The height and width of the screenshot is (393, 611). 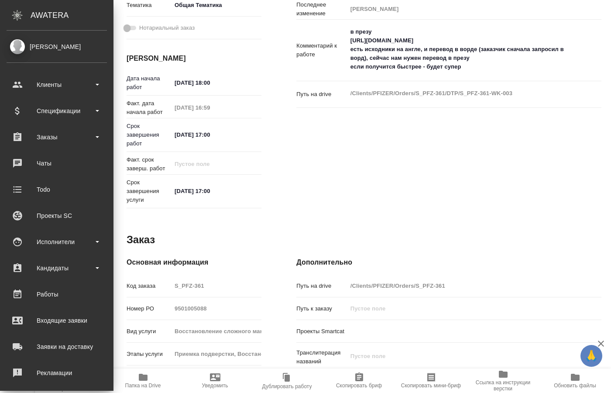 I want to click on p: Тематика, so click(x=149, y=5).